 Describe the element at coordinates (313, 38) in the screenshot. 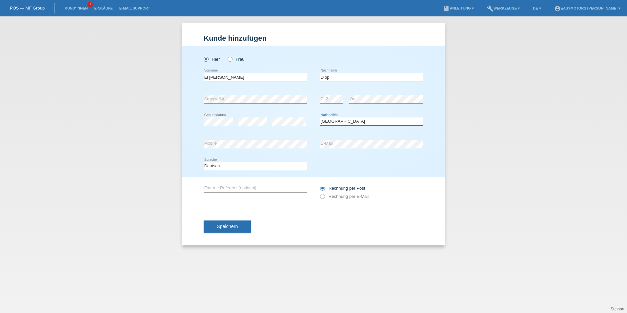

I see `h1: Kunde hinzufügen` at that location.